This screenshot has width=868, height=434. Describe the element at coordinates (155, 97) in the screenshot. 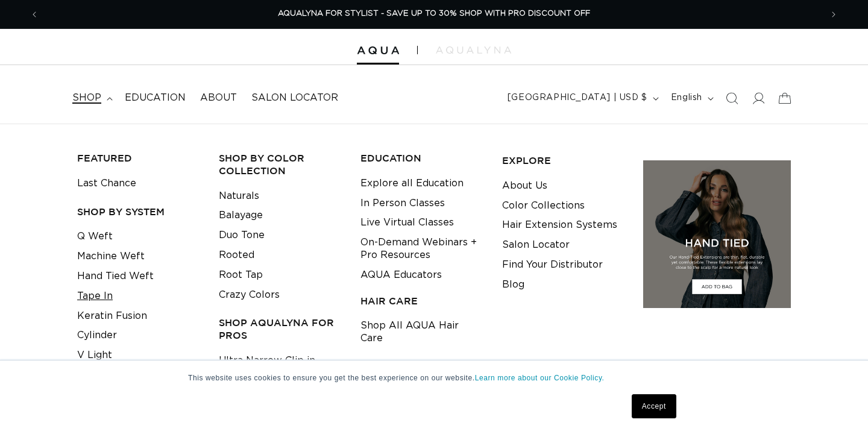

I see `a: Education` at that location.